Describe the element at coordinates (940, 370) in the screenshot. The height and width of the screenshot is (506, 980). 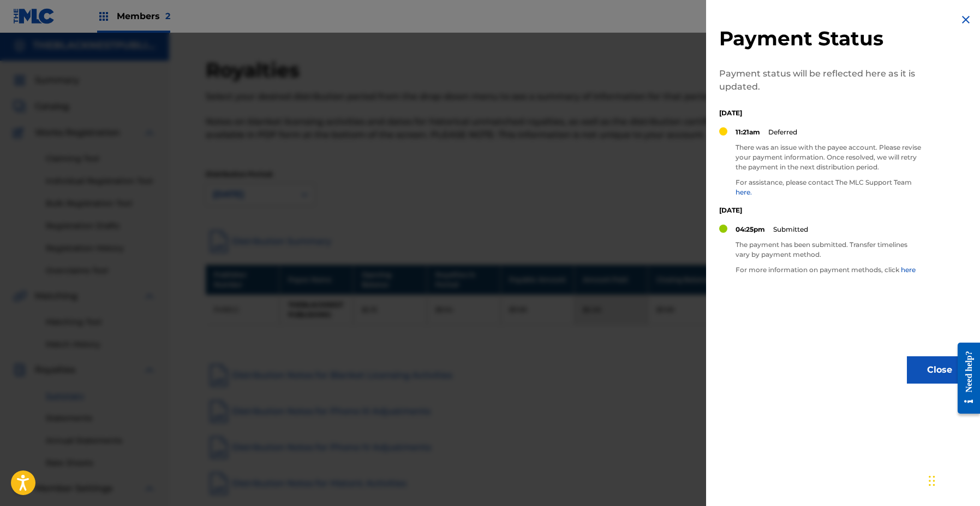
I see `button: Close` at that location.